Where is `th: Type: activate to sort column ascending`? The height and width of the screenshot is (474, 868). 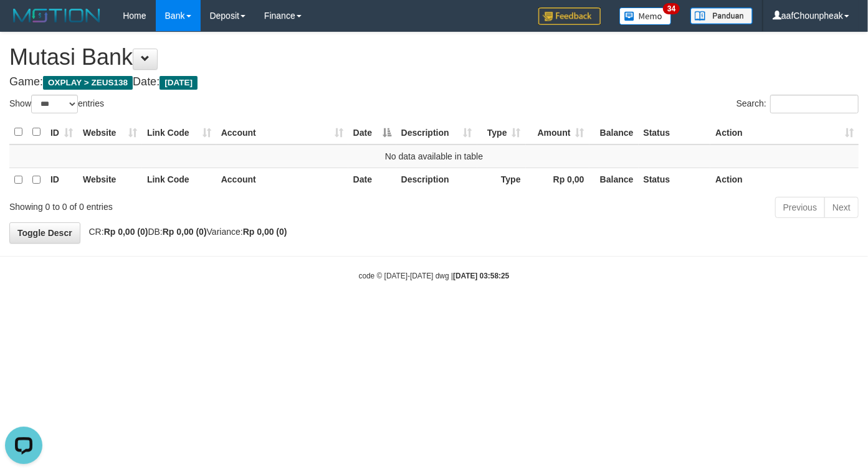 th: Type: activate to sort column ascending is located at coordinates (502, 132).